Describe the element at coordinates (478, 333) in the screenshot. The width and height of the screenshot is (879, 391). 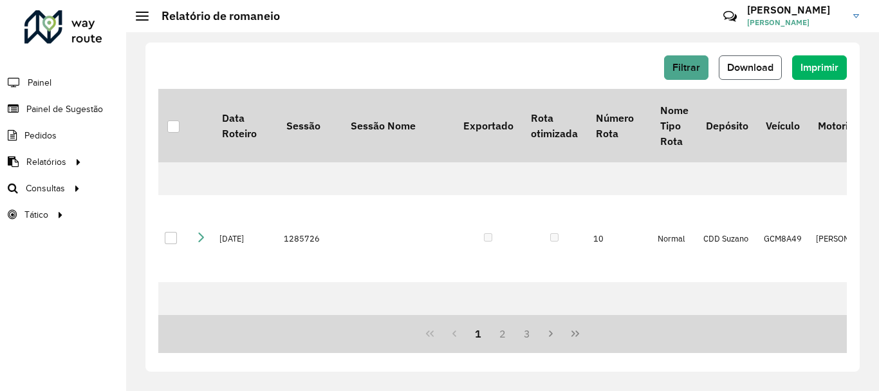
I see `button: 1` at that location.